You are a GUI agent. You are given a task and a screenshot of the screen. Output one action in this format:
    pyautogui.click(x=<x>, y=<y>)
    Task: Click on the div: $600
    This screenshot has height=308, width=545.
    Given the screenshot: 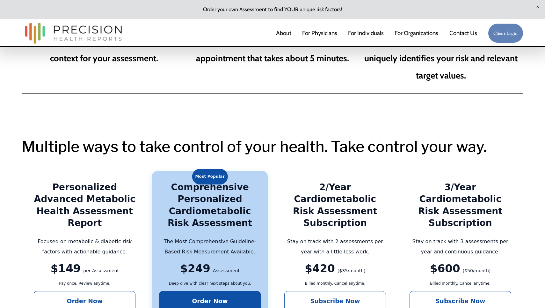 What is the action you would take?
    pyautogui.click(x=445, y=268)
    